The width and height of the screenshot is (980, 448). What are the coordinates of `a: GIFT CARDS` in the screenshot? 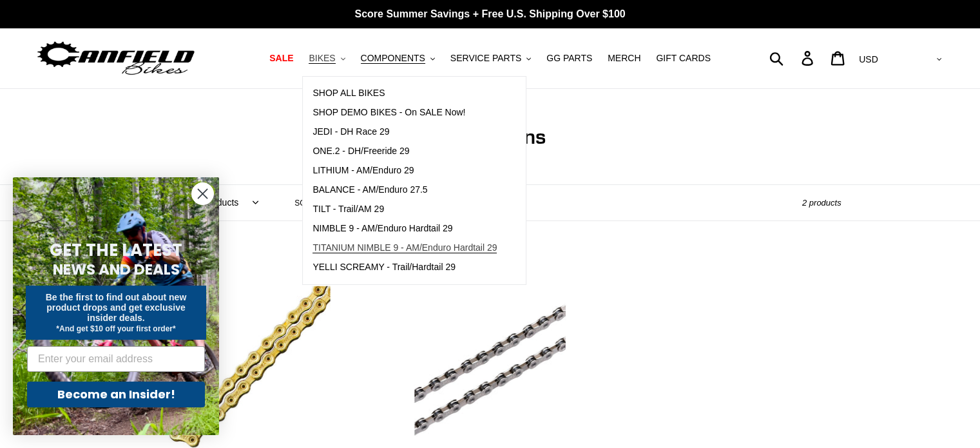 It's located at (683, 58).